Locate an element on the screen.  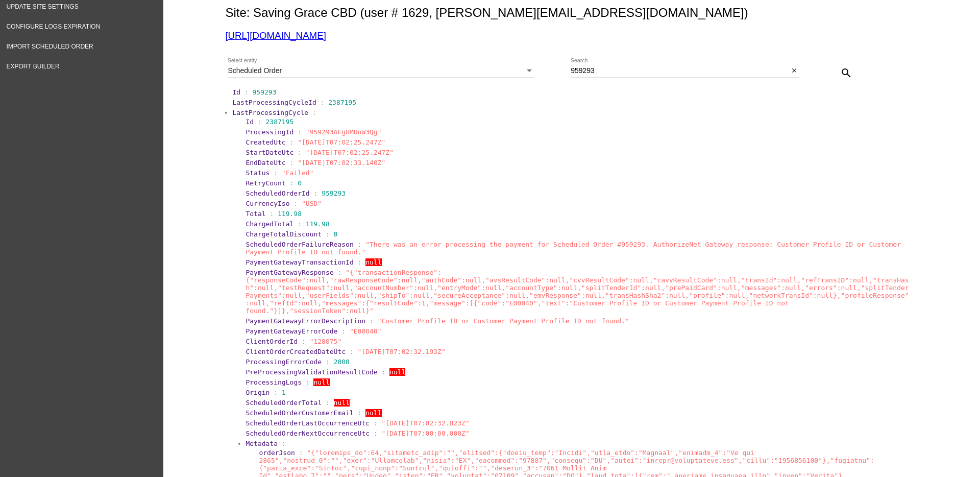
mat-select: Select entity is located at coordinates (381, 71).